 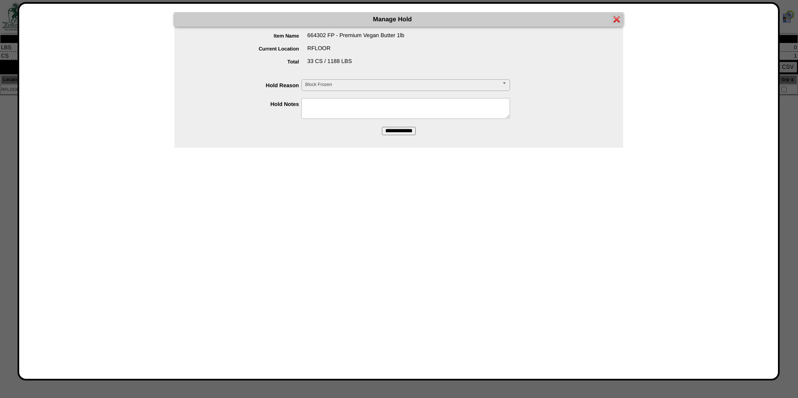 What do you see at coordinates (249, 49) in the screenshot?
I see `label: Current Location` at bounding box center [249, 49].